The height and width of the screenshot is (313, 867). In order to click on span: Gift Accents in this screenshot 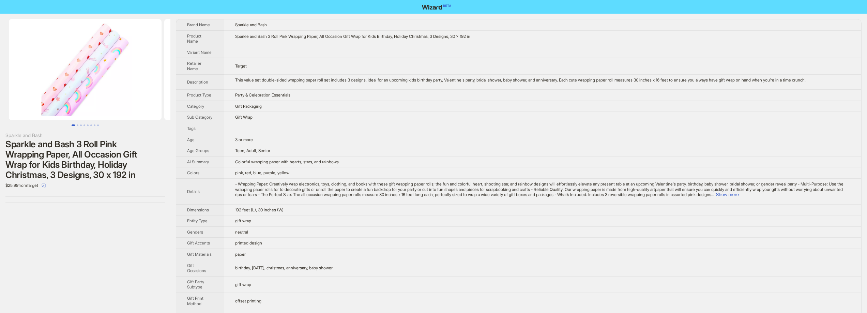, I will do `click(198, 243)`.